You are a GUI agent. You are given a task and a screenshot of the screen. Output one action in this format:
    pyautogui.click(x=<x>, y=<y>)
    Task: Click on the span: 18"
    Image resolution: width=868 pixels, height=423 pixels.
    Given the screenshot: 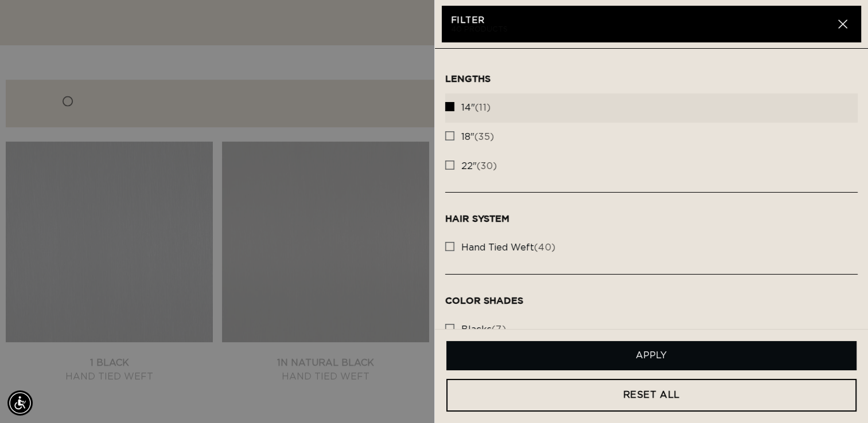 What is the action you would take?
    pyautogui.click(x=467, y=137)
    